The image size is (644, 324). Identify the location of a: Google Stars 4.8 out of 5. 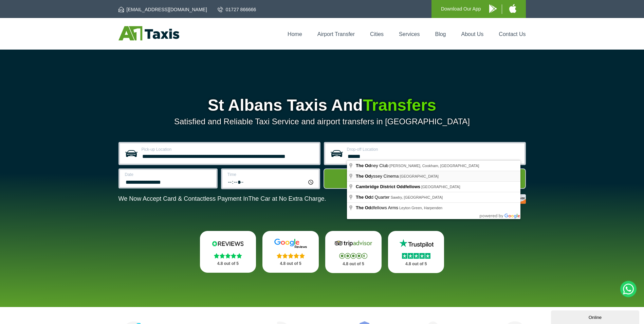
(291, 251).